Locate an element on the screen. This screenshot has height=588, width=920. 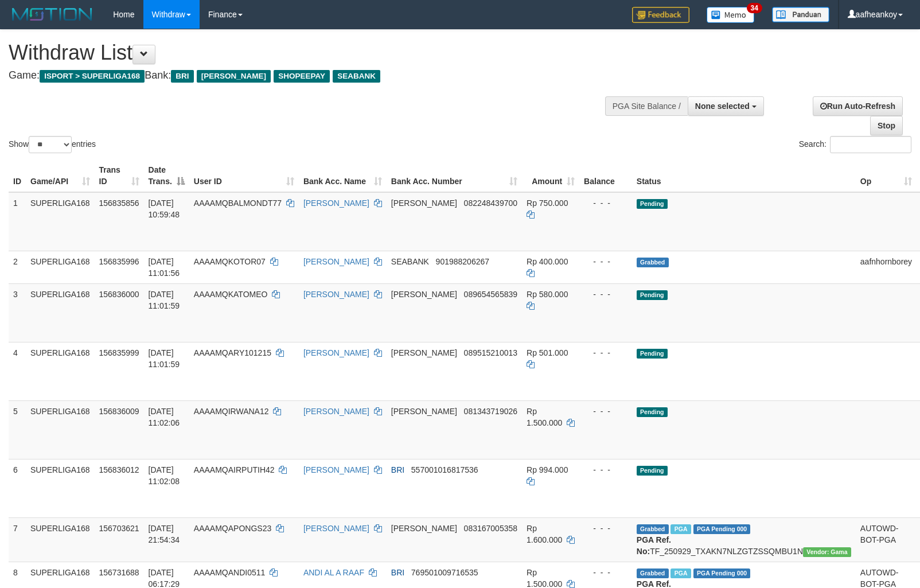
span: Rp 580.000 is located at coordinates (547, 294).